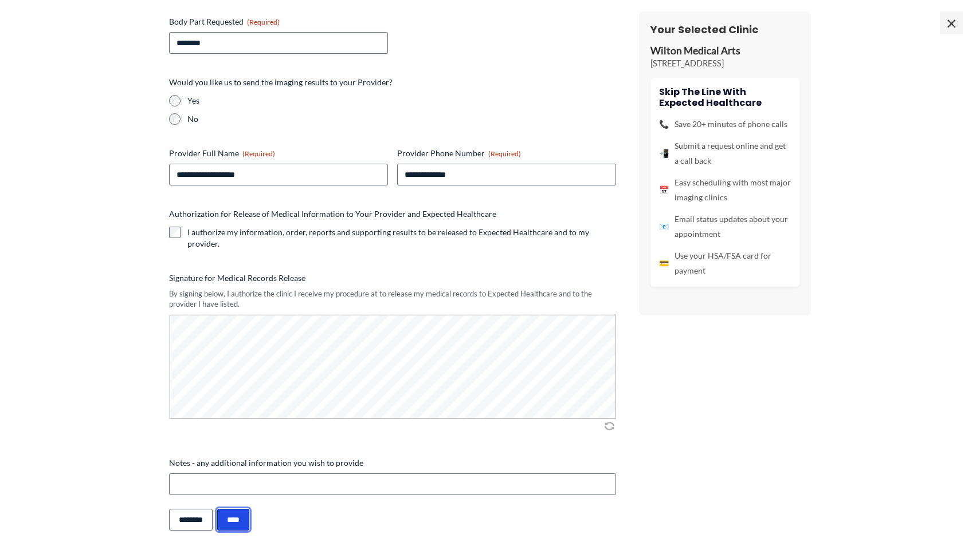 The image size is (980, 542). I want to click on legend: Would you like us to send the imaging results to your Provider?, so click(281, 83).